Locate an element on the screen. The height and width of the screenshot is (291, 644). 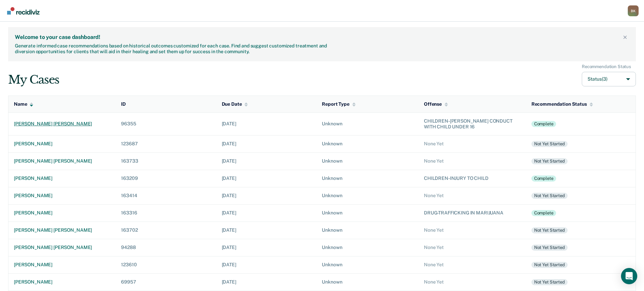
td: 163316 is located at coordinates (165, 213).